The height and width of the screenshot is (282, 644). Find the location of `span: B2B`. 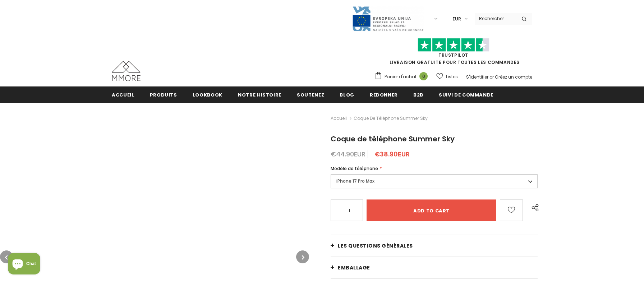

span: B2B is located at coordinates (418, 95).